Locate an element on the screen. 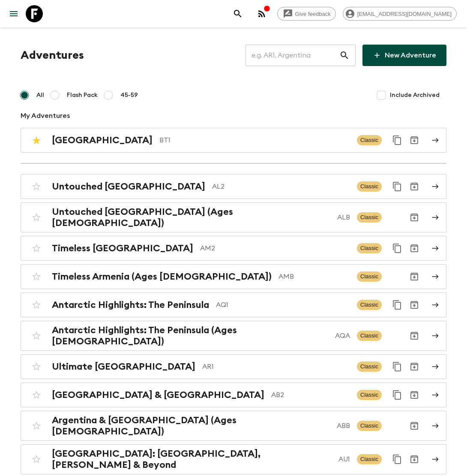 The width and height of the screenshot is (467, 476). span: 45-59 is located at coordinates (129, 95).